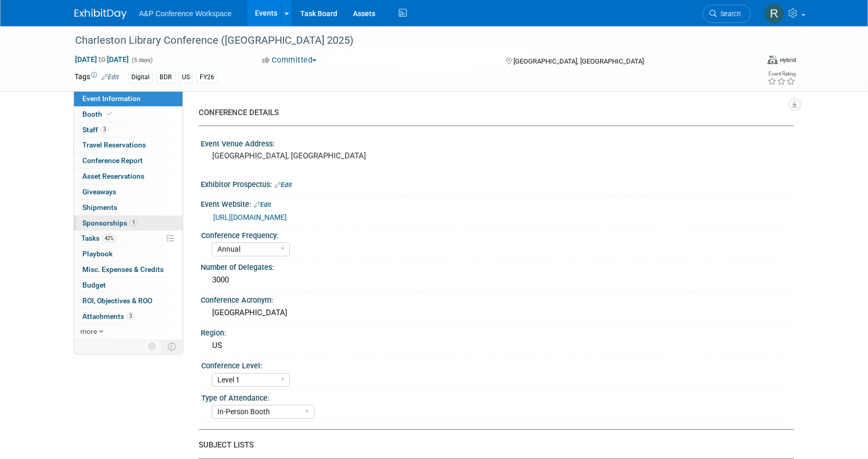 Image resolution: width=868 pixels, height=459 pixels. What do you see at coordinates (134, 223) in the screenshot?
I see `span: 1` at bounding box center [134, 223].